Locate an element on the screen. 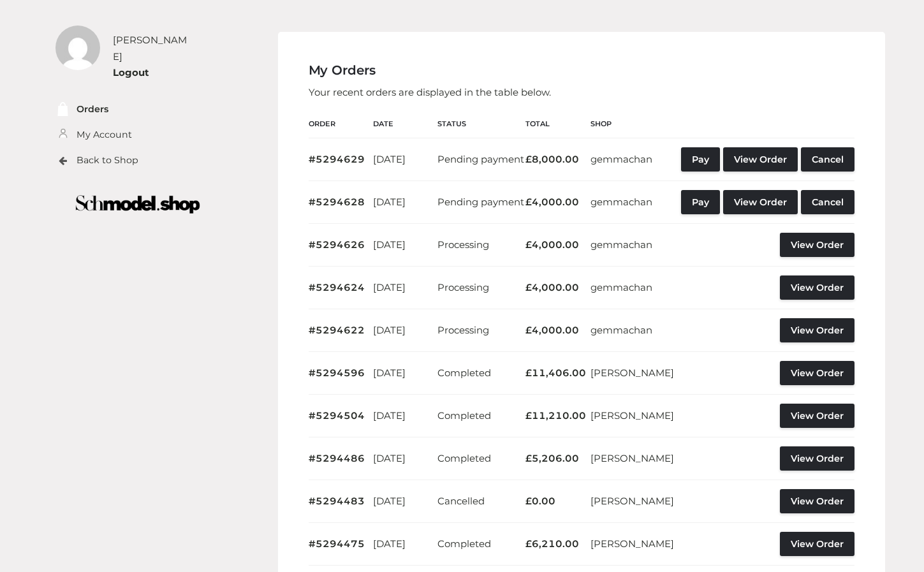 Image resolution: width=924 pixels, height=572 pixels. bdi: 11,406.00 is located at coordinates (556, 372).